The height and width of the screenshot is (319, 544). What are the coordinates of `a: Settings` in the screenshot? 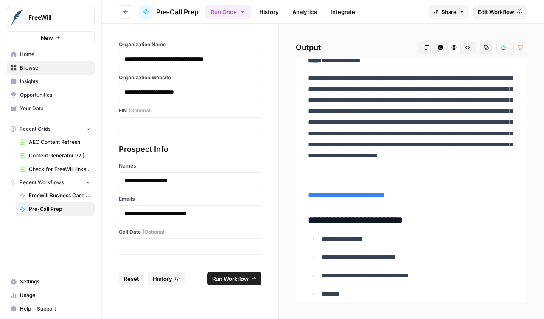 It's located at (50, 282).